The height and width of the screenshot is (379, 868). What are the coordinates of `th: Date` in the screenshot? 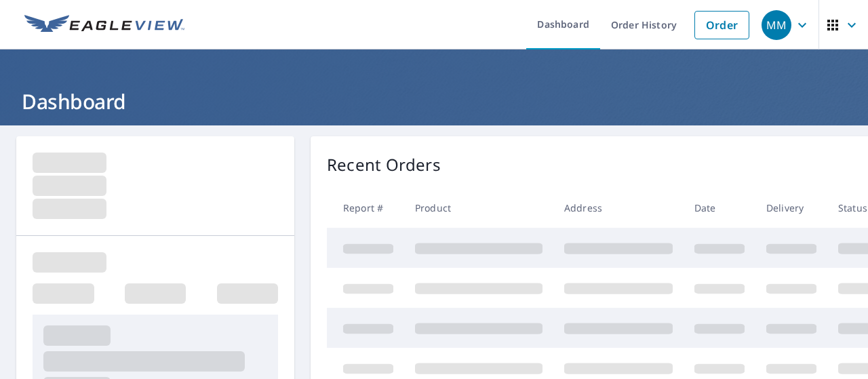 It's located at (720, 207).